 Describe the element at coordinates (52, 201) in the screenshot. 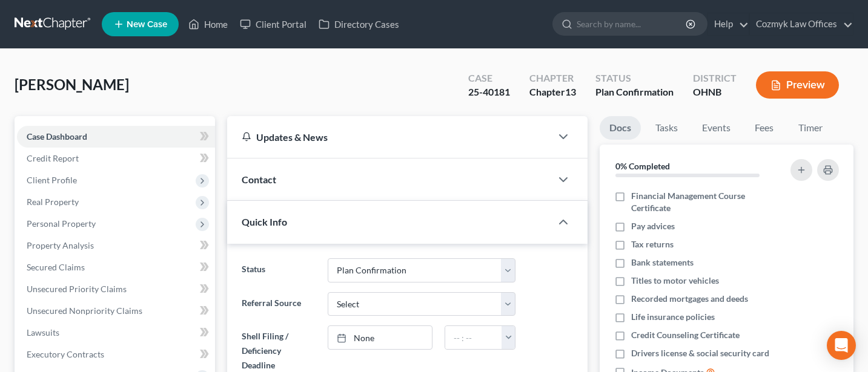

I see `span: Real Property` at that location.